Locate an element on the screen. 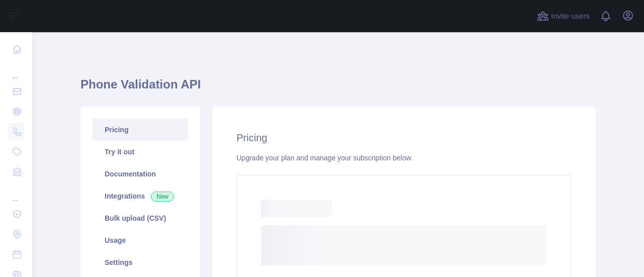 The width and height of the screenshot is (644, 277). h1: Phone Validation API is located at coordinates (338, 89).